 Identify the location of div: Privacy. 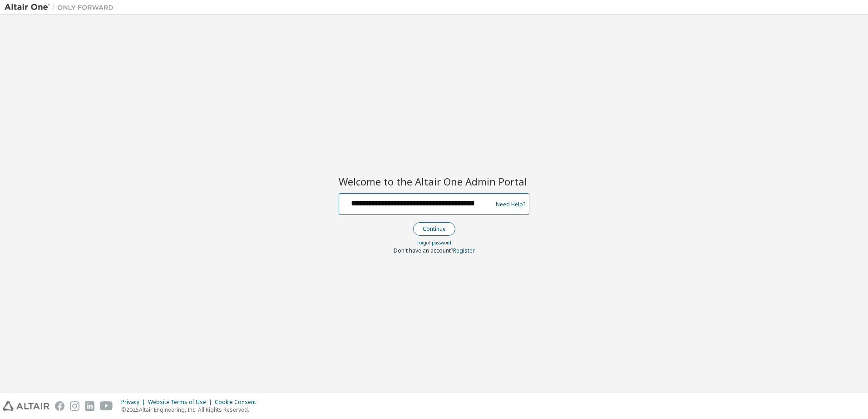
(135, 402).